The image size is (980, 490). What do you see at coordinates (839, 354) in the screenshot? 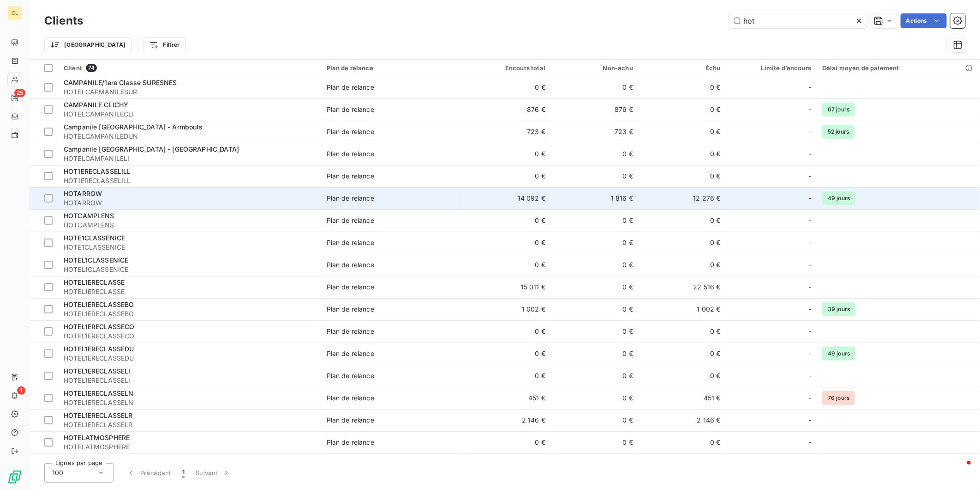
I see `span: 49 jours` at bounding box center [839, 354].